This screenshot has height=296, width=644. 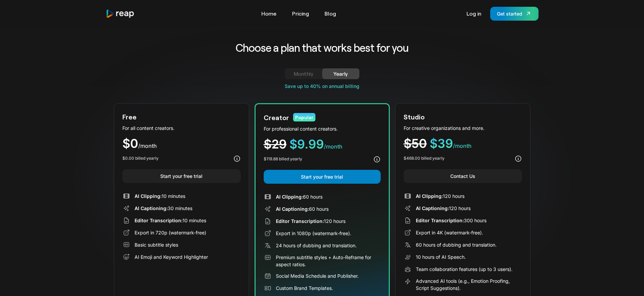 I want to click on div: Save up to 40% on annual billing, so click(x=322, y=86).